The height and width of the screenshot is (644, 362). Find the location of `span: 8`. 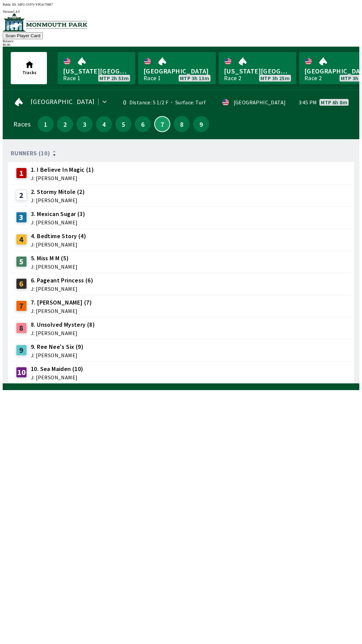

span: 8 is located at coordinates (182, 124).